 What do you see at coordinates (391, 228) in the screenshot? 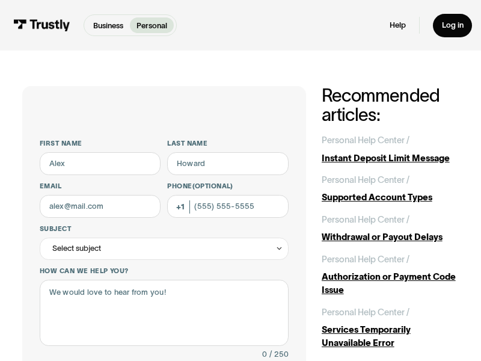
I see `a: Personal Help Center /Withdrawal or Payout Delays` at bounding box center [391, 228].